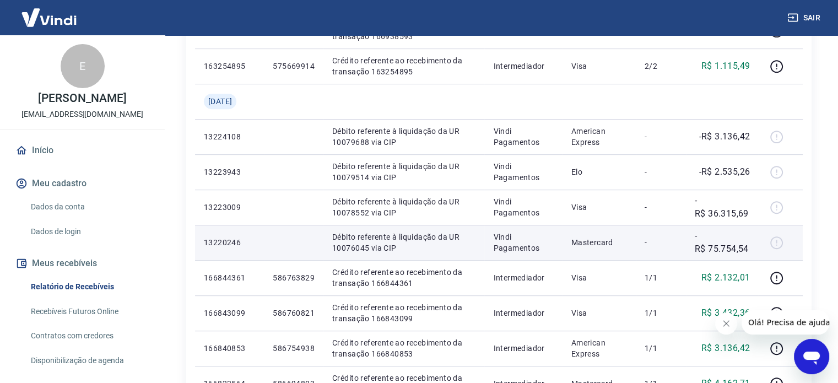 The width and height of the screenshot is (838, 383). What do you see at coordinates (82, 150) in the screenshot?
I see `a: Início` at bounding box center [82, 150].